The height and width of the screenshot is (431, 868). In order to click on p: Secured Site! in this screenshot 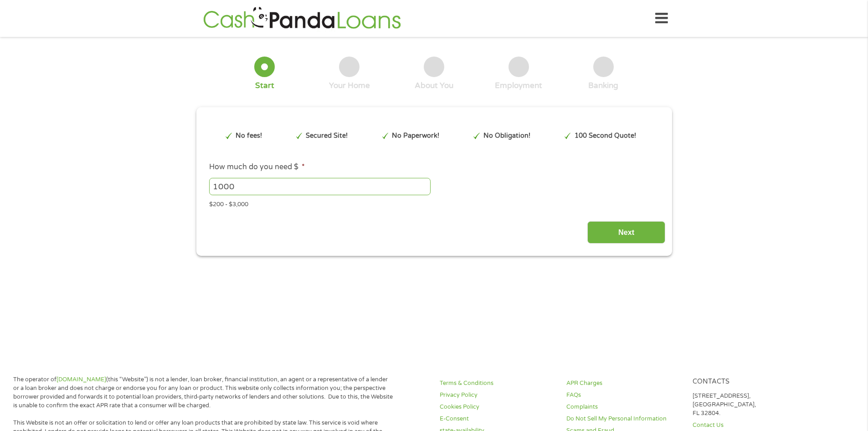, I will do `click(327, 136)`.